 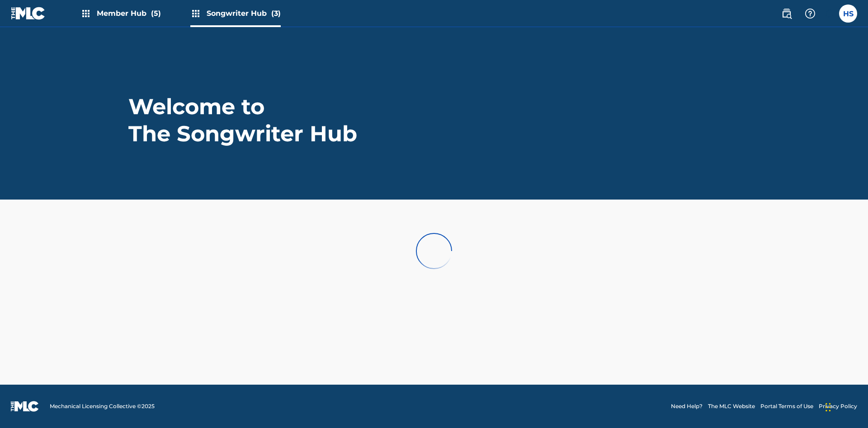 What do you see at coordinates (787, 407) in the screenshot?
I see `a: Portal Terms of Use` at bounding box center [787, 407].